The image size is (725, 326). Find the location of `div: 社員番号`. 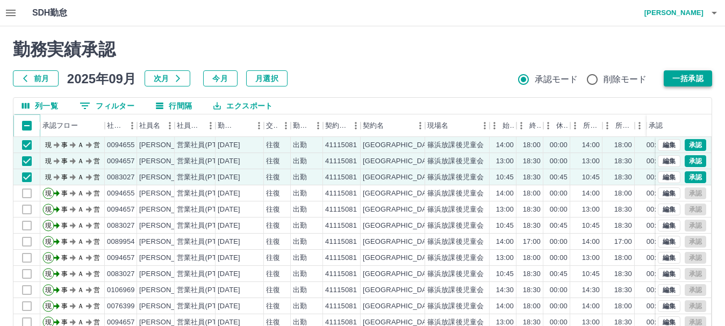

div: 社員番号 is located at coordinates (116, 126).